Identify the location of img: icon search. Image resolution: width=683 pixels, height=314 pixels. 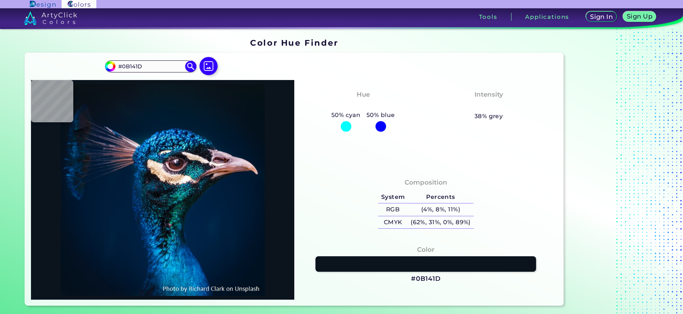
(191, 66).